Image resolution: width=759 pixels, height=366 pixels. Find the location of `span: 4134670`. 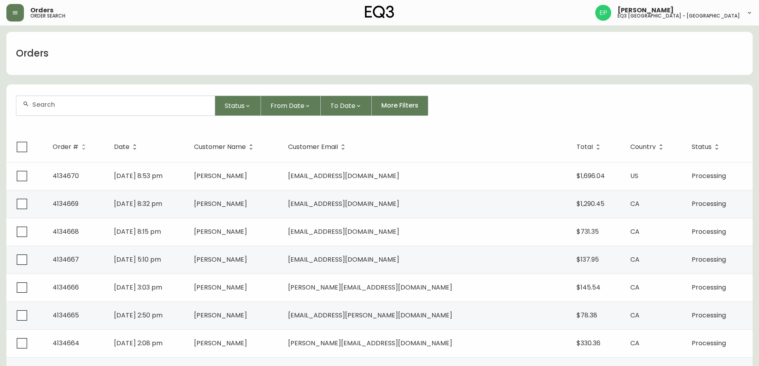

span: 4134670 is located at coordinates (66, 176).